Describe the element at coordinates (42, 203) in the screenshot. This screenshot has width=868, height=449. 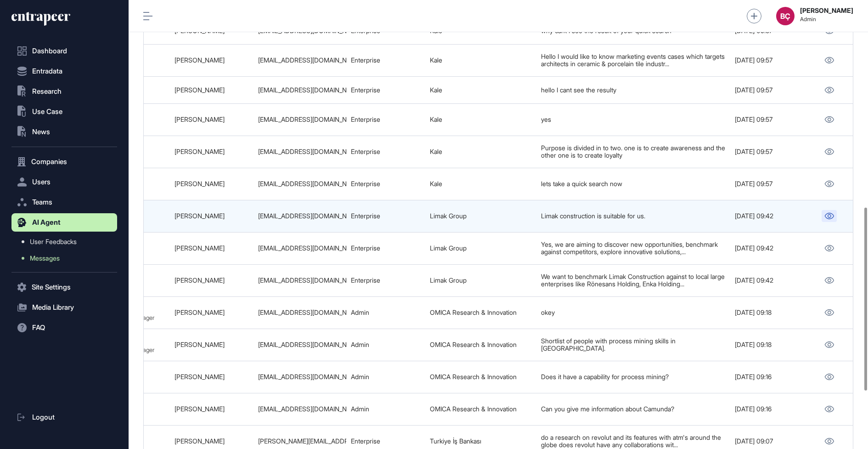
I see `span: Teams` at that location.